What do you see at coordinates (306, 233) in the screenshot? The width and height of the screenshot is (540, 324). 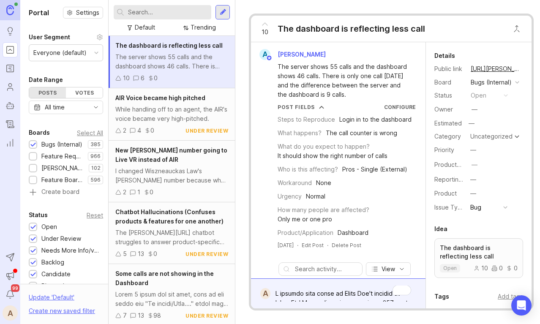 I see `div: Product/Application` at bounding box center [306, 233].